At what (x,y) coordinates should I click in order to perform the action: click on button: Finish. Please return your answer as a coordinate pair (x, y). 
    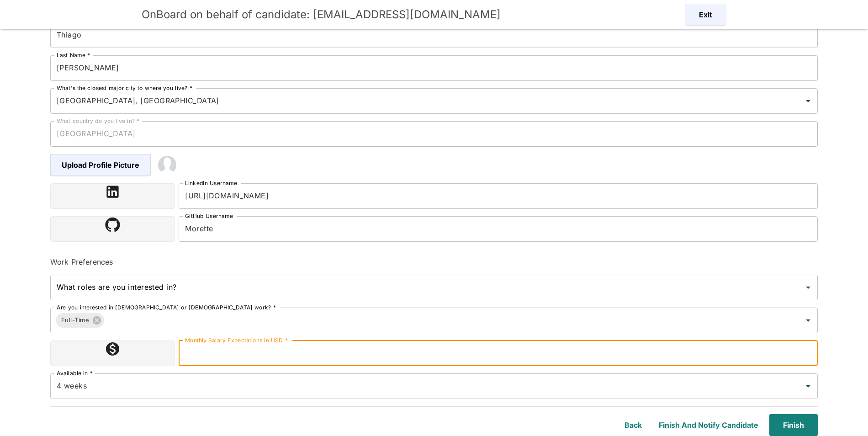
    Looking at the image, I should click on (794, 425).